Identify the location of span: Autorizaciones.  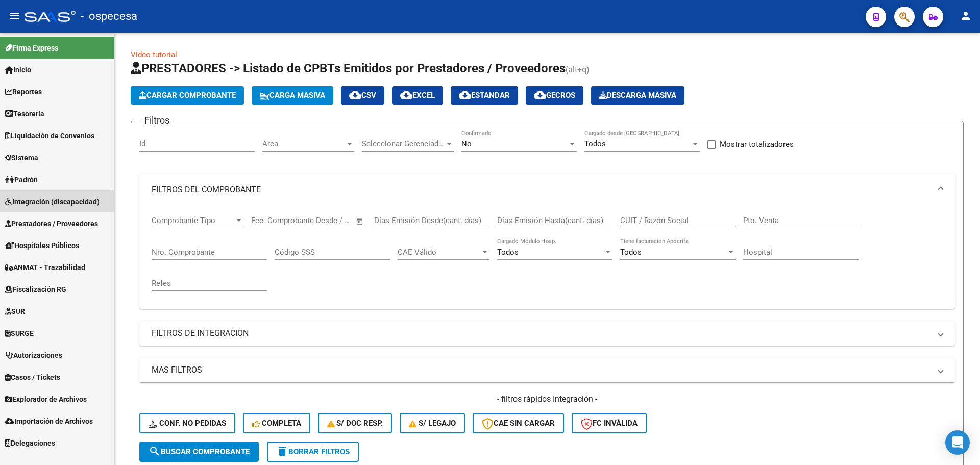
(34, 355).